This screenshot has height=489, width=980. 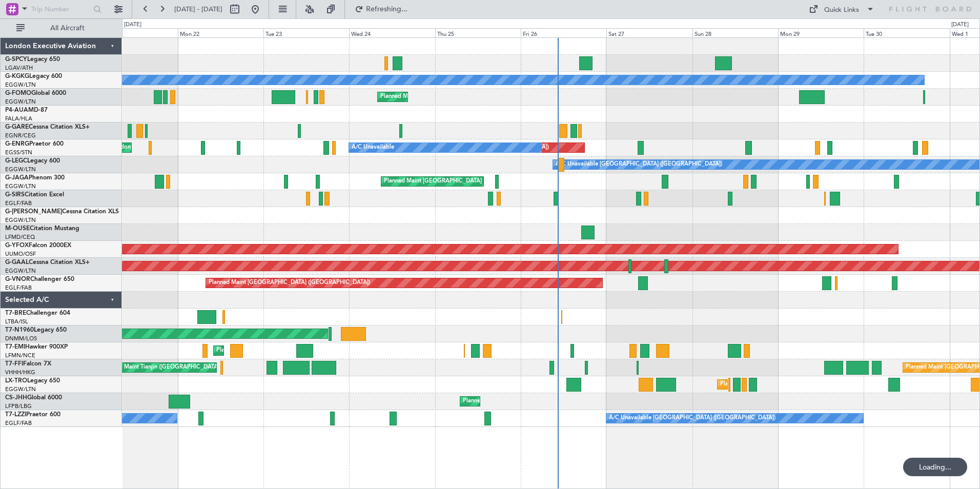 I want to click on a: LFPB/LBG, so click(x=19, y=406).